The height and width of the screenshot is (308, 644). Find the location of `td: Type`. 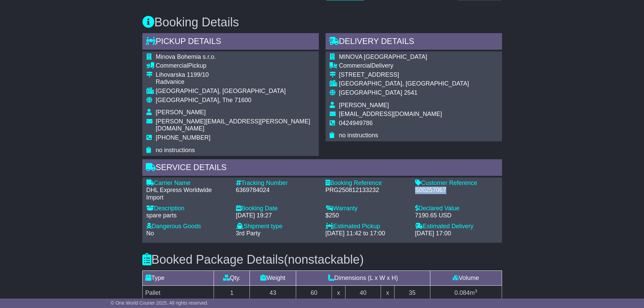

td: Type is located at coordinates (178, 278).